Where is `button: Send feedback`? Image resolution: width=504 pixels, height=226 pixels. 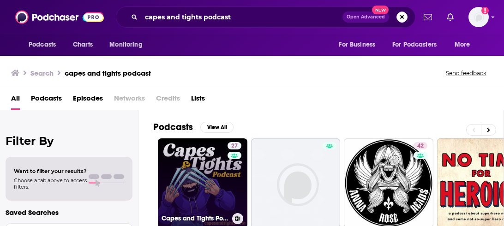
button: Send feedback is located at coordinates (466, 73).